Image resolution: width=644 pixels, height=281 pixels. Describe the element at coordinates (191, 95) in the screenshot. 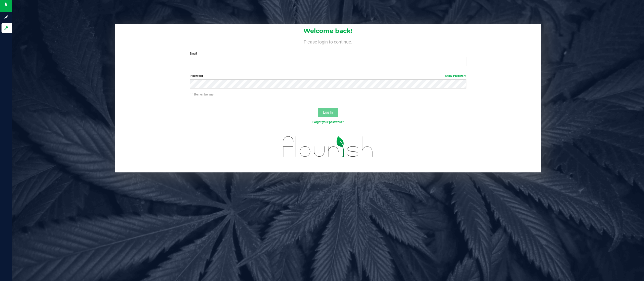

I see `input: Remember me` at that location.